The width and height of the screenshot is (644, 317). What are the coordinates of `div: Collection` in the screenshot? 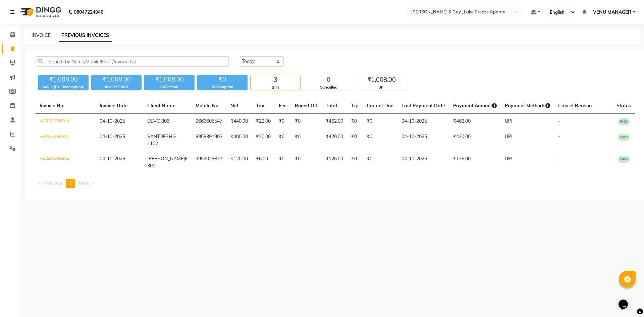 It's located at (170, 87).